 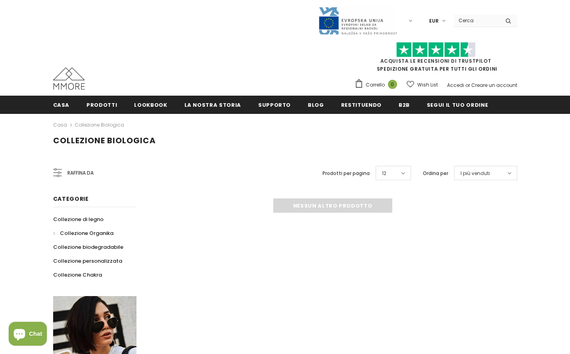 I want to click on a: La nostra storia, so click(x=213, y=104).